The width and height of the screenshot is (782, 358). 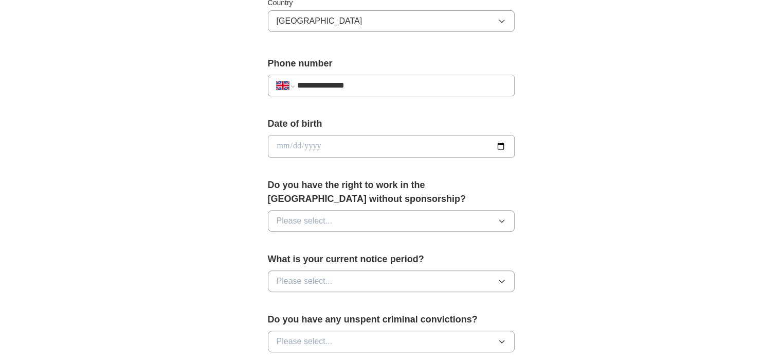 I want to click on label: Do you have any unspent criminal convictions?, so click(x=391, y=319).